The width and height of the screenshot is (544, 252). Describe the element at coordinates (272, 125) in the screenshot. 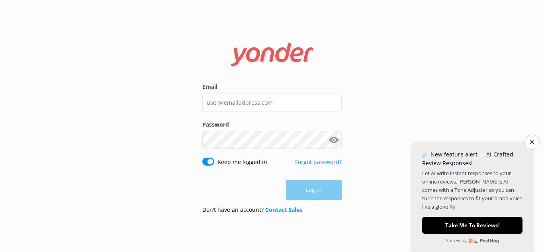

I see `label: Password` at that location.